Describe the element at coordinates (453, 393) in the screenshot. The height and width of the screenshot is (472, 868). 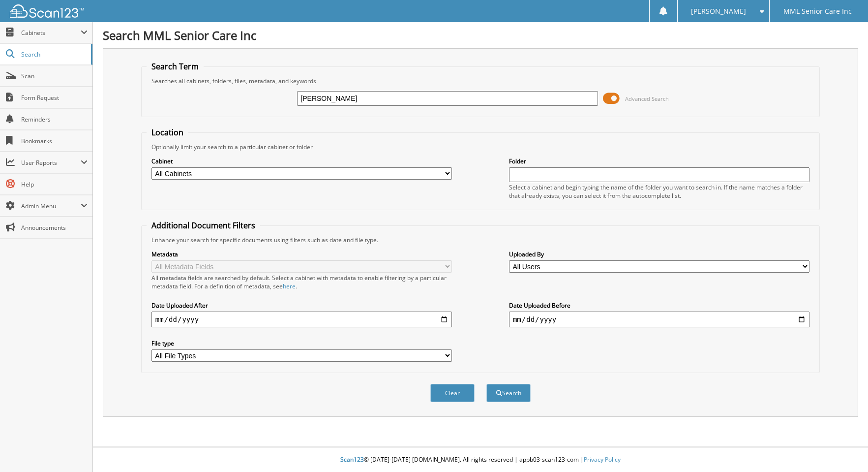
I see `button: Clear` at that location.